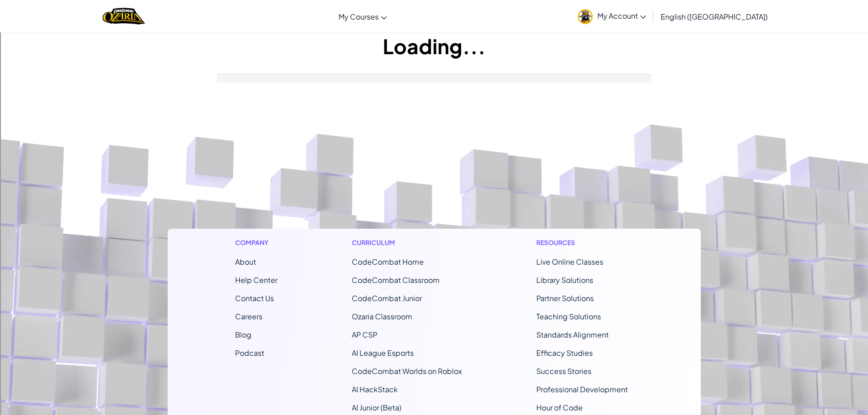 The image size is (868, 415). Describe the element at coordinates (358, 17) in the screenshot. I see `span: My Courses` at that location.